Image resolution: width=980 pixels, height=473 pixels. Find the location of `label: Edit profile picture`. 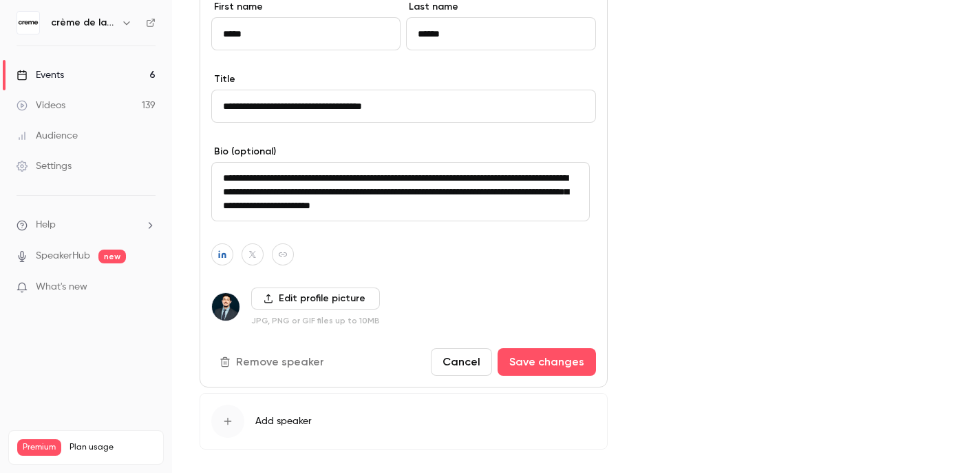

label: Edit profile picture is located at coordinates (315, 298).